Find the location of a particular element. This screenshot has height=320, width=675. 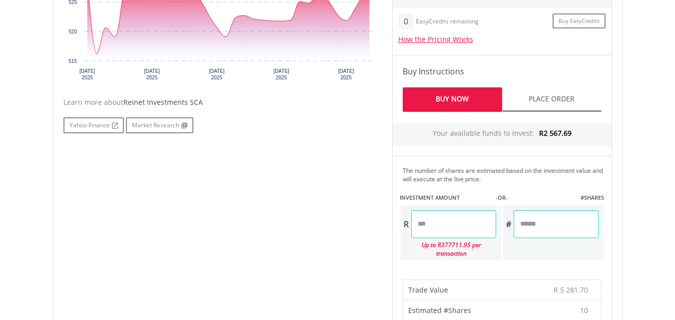

a: Place Order is located at coordinates (552, 99).